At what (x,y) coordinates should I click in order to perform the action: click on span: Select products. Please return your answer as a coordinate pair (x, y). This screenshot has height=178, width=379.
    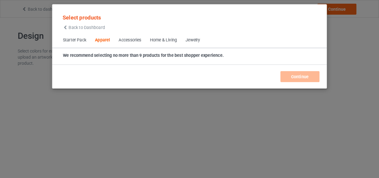
    Looking at the image, I should click on (82, 17).